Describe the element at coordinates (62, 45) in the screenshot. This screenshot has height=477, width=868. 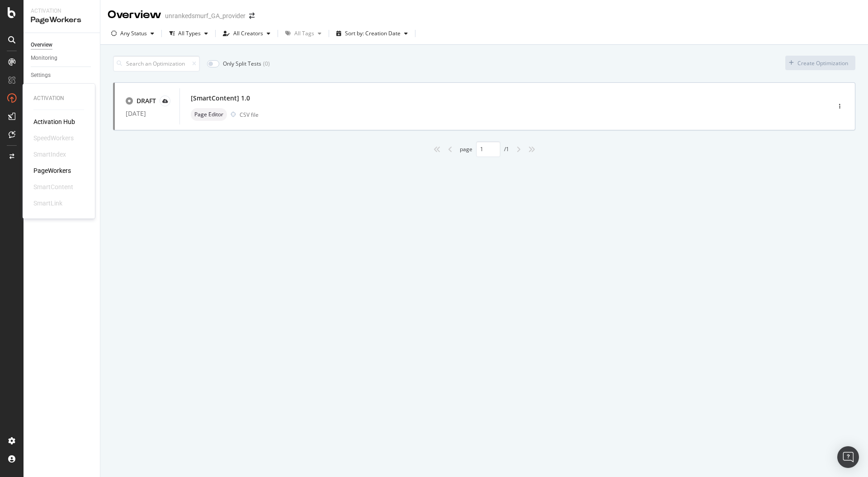
I see `a: Overview` at that location.